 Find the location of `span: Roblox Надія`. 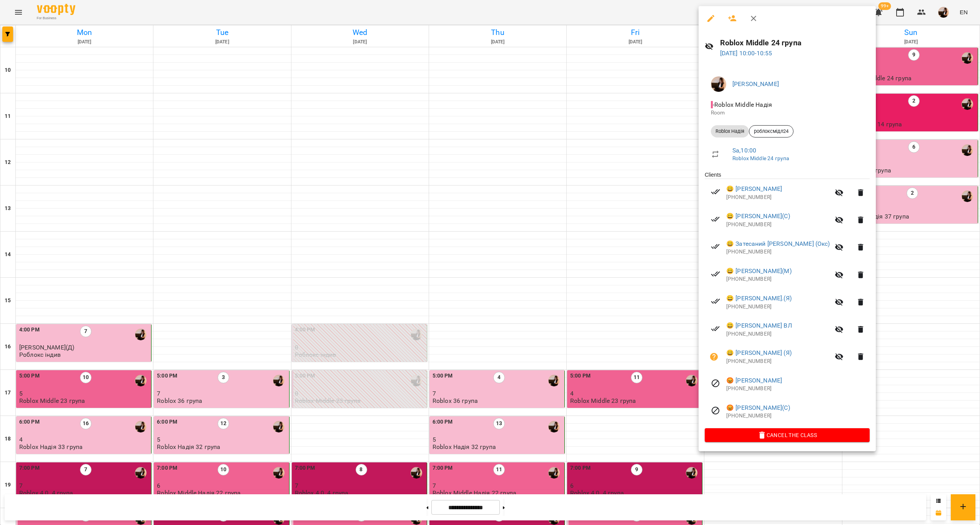

span: Roblox Надія is located at coordinates (729, 131).